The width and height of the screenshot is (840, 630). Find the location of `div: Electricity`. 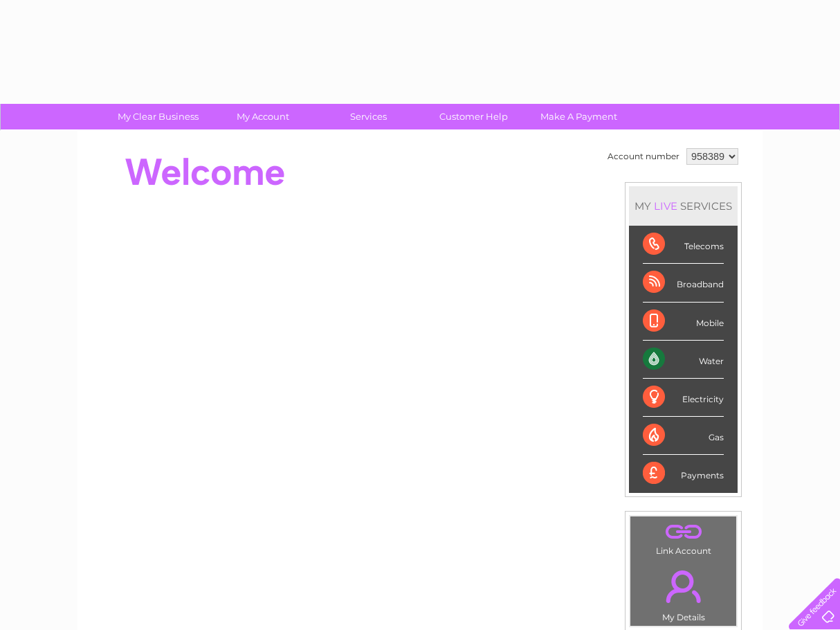

div: Electricity is located at coordinates (683, 397).